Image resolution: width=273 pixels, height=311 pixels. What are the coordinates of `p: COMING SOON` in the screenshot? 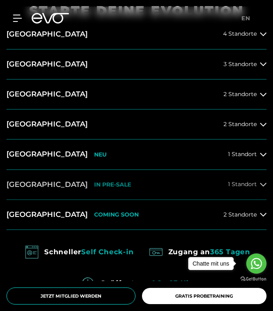 It's located at (116, 214).